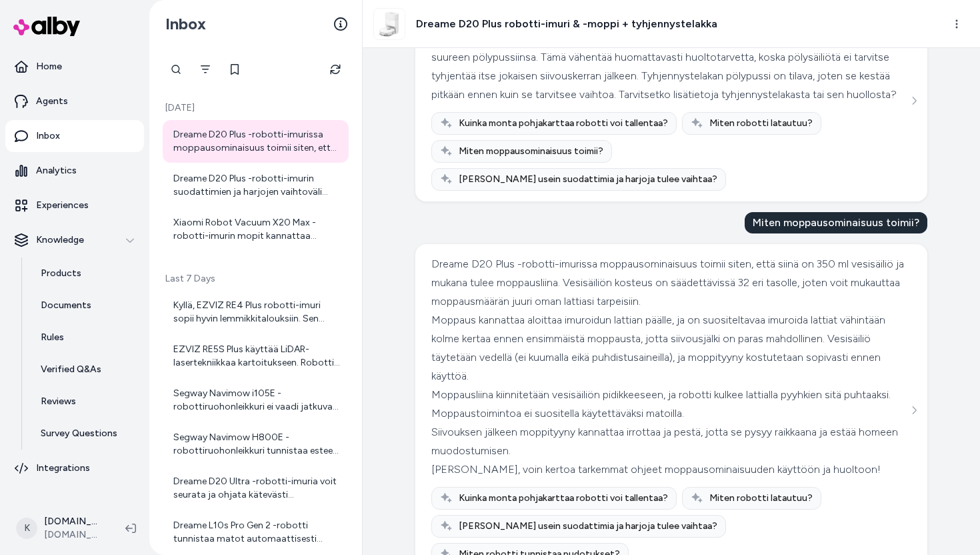  I want to click on div: Dreame D20 Ultra -robotti-imuria voit seurata ja ohjata kätevästi mobiilisovelluksen avulla. Sove..., so click(257, 488).